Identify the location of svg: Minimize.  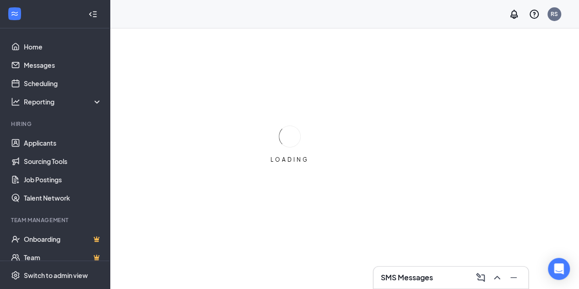
(513, 277).